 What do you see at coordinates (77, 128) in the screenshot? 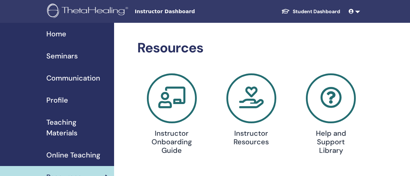
I see `span: Teaching Materials` at bounding box center [77, 128].